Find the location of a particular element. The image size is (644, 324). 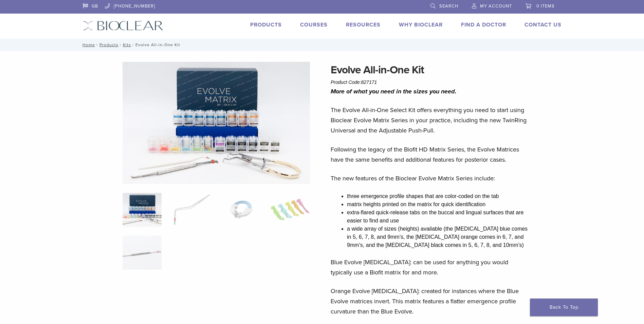

img: Evolve All-in-One Kit - Image 5 is located at coordinates (142, 253).